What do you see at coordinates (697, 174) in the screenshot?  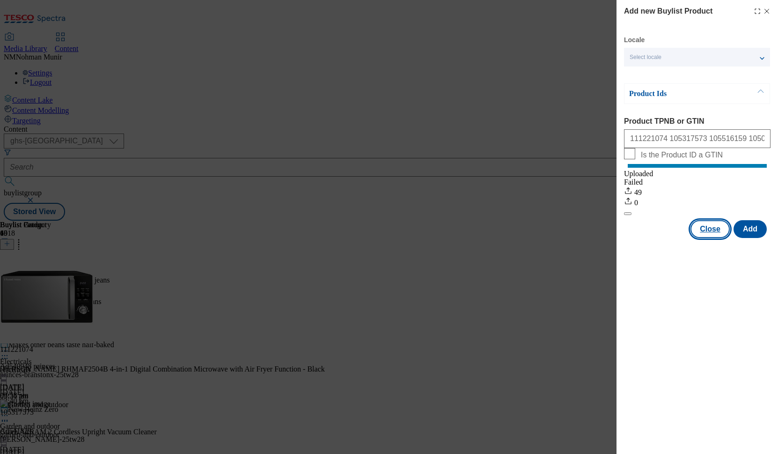 I see `div: Uploaded` at bounding box center [697, 174].